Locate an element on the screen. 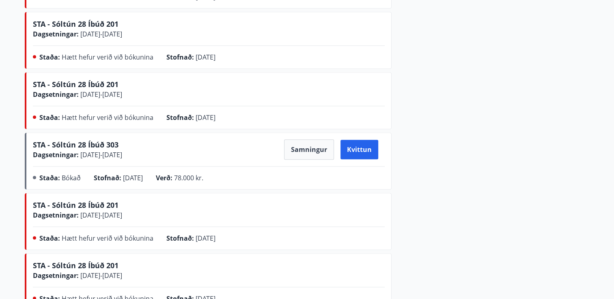 This screenshot has width=614, height=299. span: Verð : is located at coordinates (164, 178).